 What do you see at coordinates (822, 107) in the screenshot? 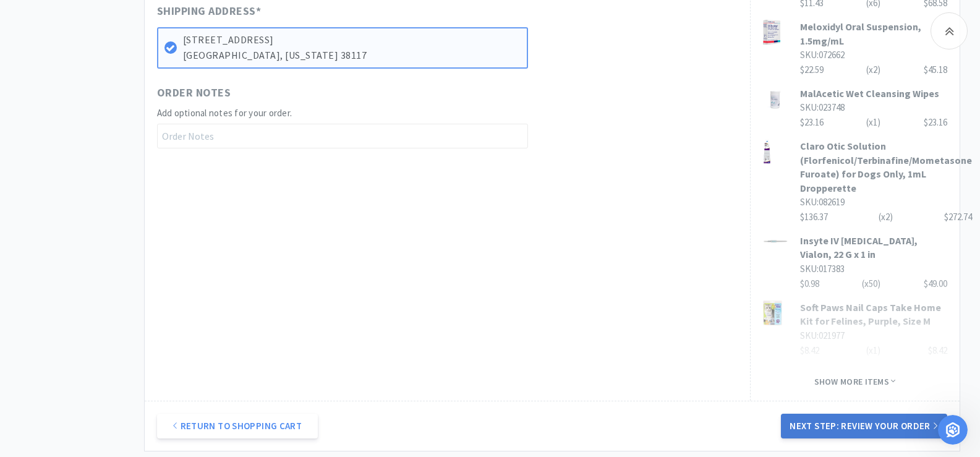
I see `span: SKU: 023748` at bounding box center [822, 107].